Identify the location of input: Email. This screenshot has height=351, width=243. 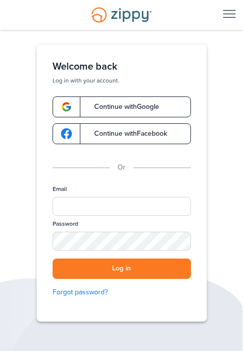
(122, 206).